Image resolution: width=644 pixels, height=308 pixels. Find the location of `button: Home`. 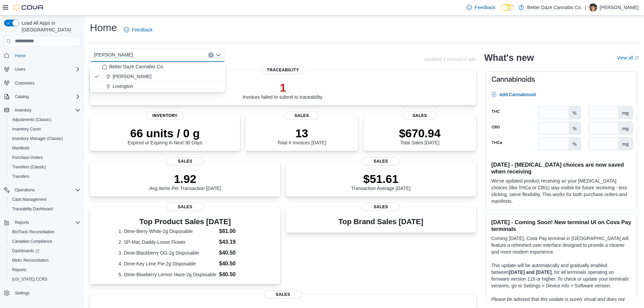

button: Home is located at coordinates (42, 56).